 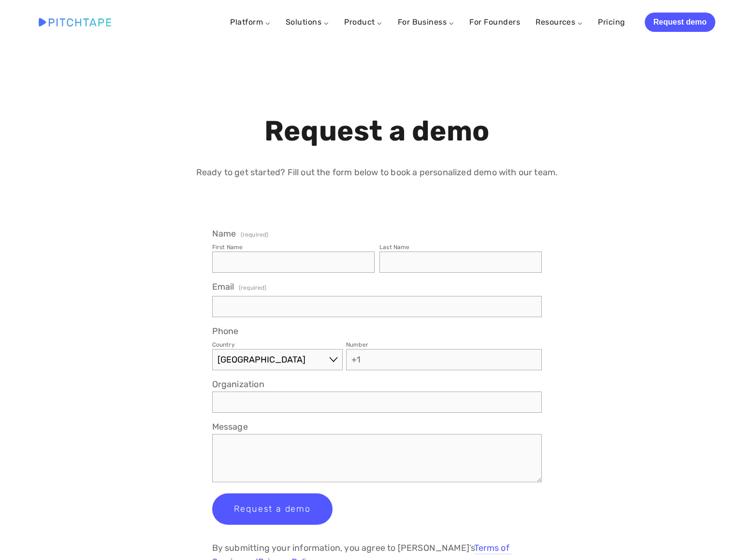 I want to click on a: Resources ⌵, so click(x=559, y=22).